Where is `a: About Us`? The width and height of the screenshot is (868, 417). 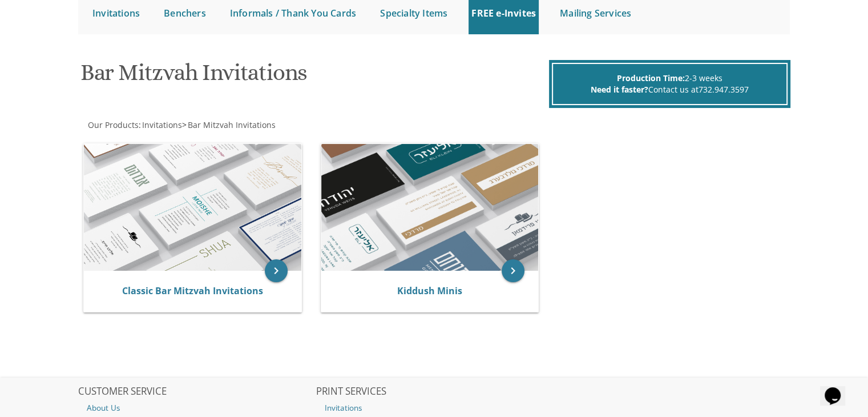 a: About Us is located at coordinates (197, 408).